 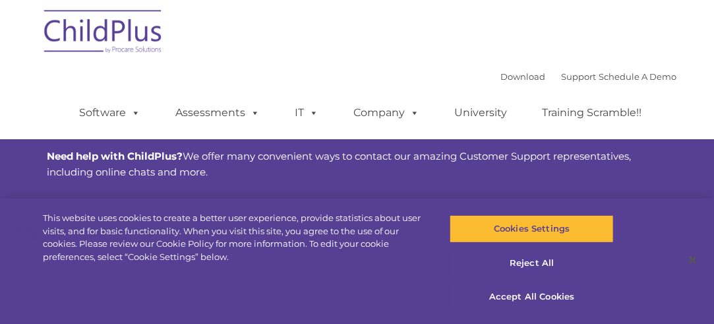 What do you see at coordinates (307, 113) in the screenshot?
I see `a: IT` at bounding box center [307, 113].